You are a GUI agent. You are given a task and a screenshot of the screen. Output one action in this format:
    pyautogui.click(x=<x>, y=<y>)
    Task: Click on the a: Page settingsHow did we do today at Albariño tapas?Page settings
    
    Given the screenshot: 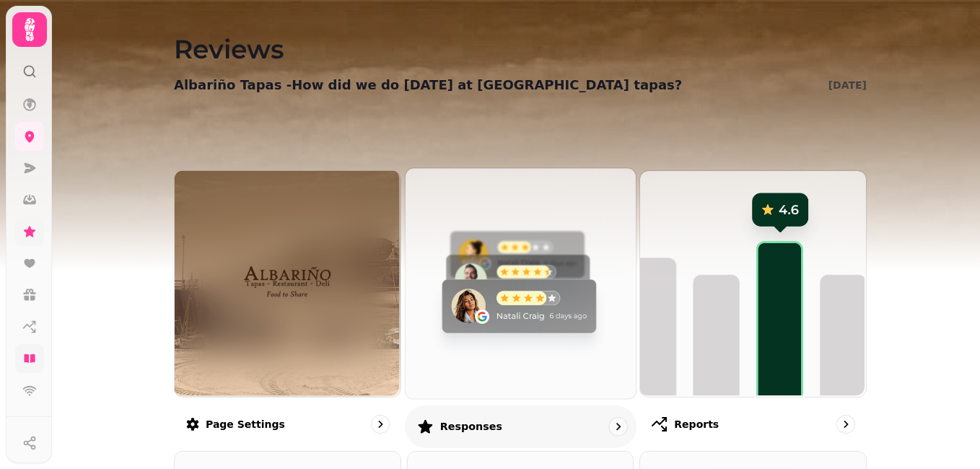 What is the action you would take?
    pyautogui.click(x=287, y=308)
    